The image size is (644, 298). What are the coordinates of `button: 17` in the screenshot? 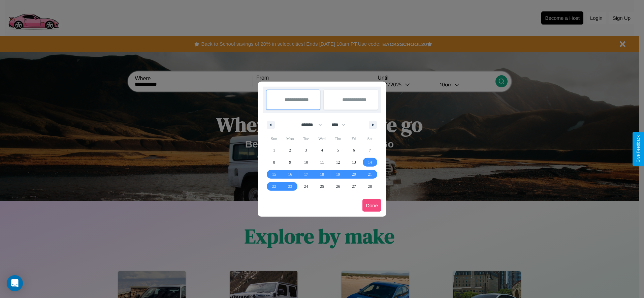 It's located at (305, 175).